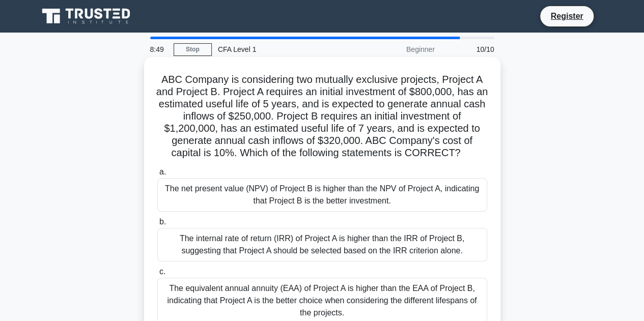 The image size is (644, 321). I want to click on span: b., so click(163, 221).